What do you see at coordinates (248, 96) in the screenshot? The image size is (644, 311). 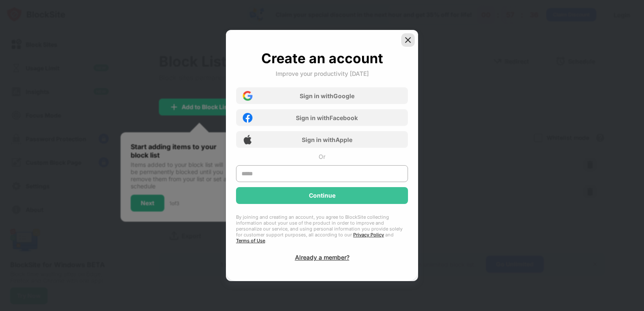 I see `img: google-icon.png` at bounding box center [248, 96].